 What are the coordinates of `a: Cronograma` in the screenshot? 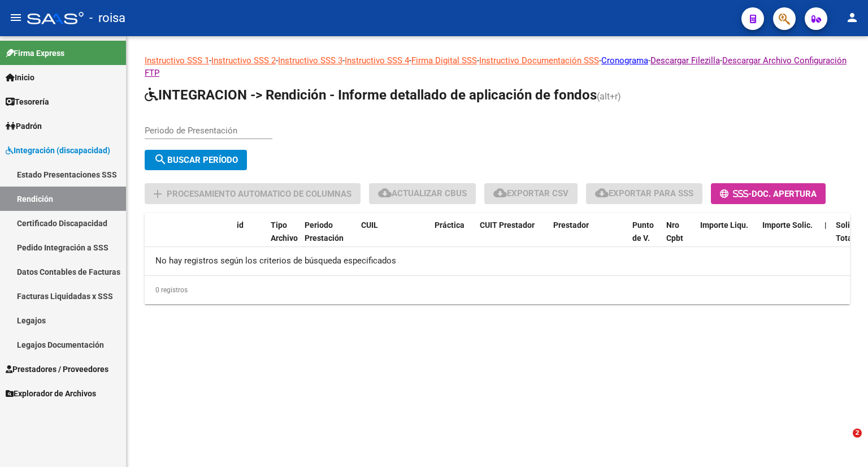 It's located at (624, 61).